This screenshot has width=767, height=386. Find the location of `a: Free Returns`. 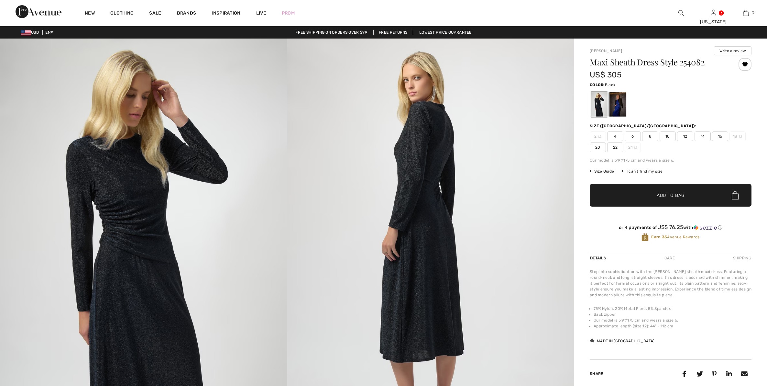

a: Free Returns is located at coordinates (393, 32).